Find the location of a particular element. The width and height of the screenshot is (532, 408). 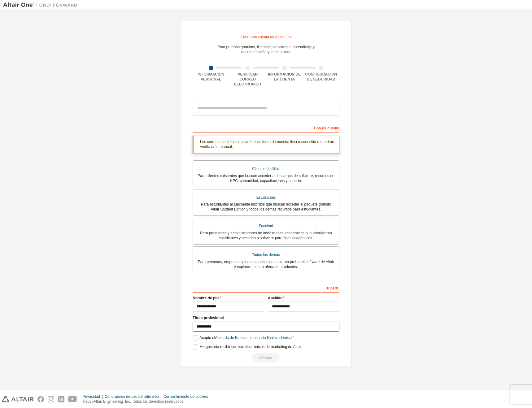

font: Para pruebas gratuitas, licencias, descargas, aprendizaje y is located at coordinates (266, 47).